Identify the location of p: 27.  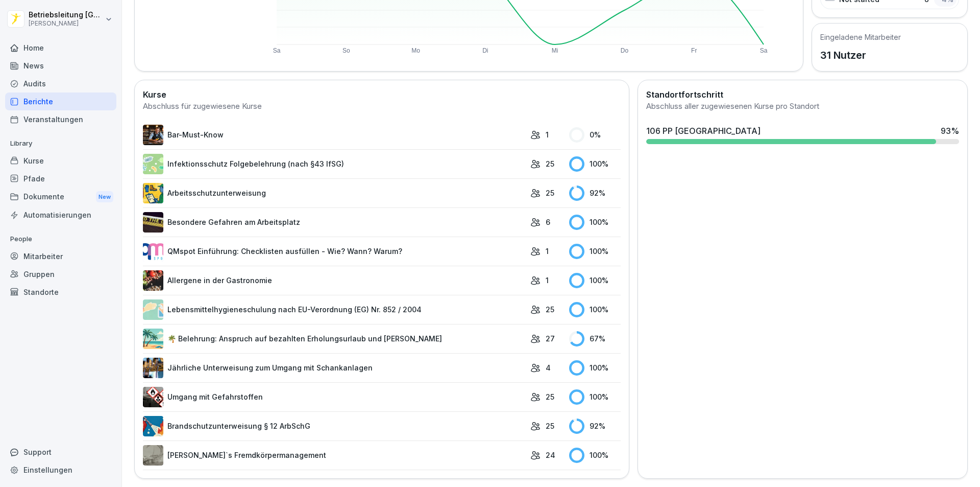
(550, 338).